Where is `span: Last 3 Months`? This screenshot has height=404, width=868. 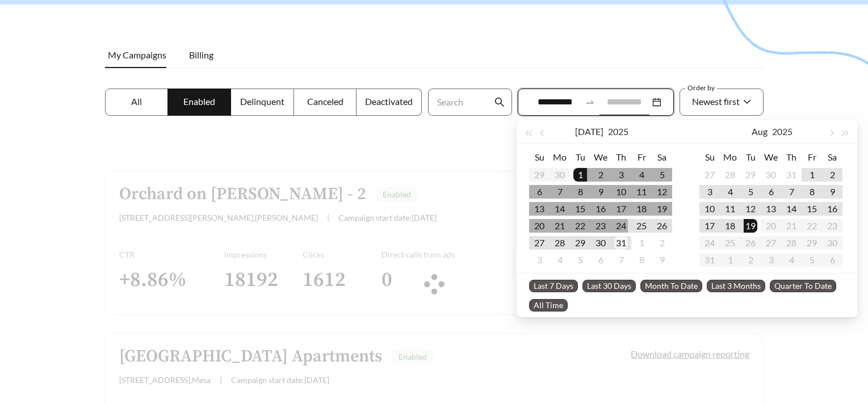
span: Last 3 Months is located at coordinates (736, 286).